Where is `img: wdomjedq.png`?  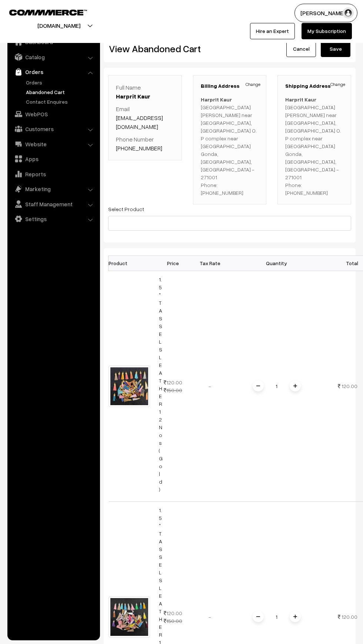
img: wdomjedq.png is located at coordinates (129, 386).